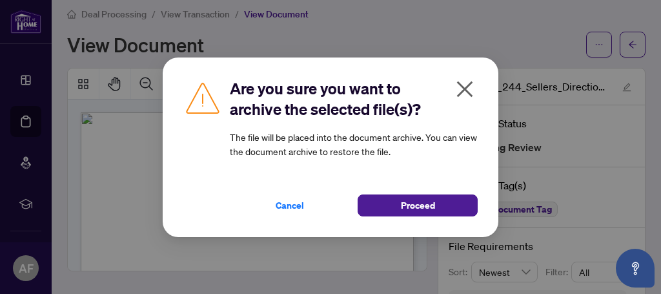  Describe the element at coordinates (417, 205) in the screenshot. I see `span: Proceed` at that location.